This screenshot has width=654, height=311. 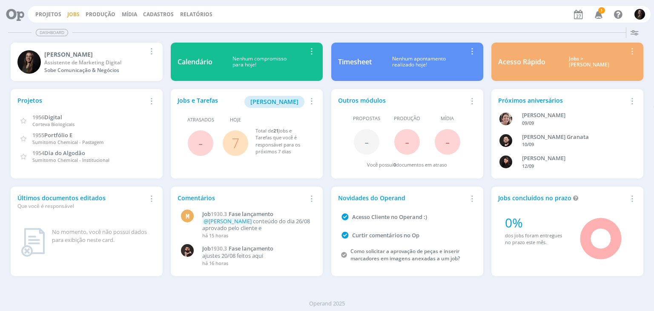 What do you see at coordinates (38, 135) in the screenshot?
I see `span: 1955` at bounding box center [38, 135].